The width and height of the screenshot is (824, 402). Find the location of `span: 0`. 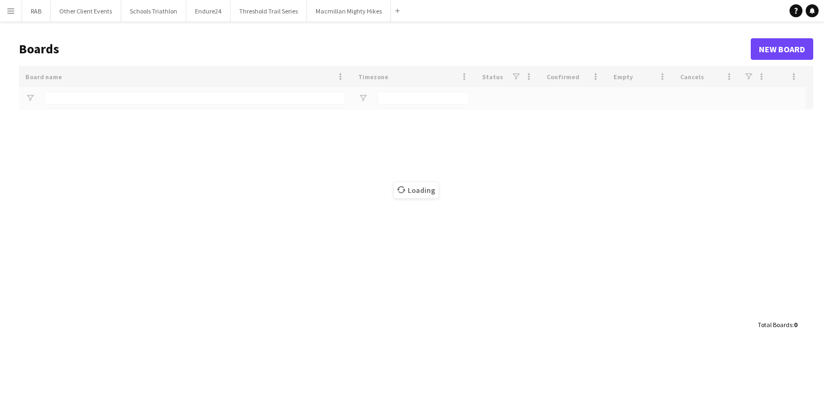

span: 0 is located at coordinates (796, 324).